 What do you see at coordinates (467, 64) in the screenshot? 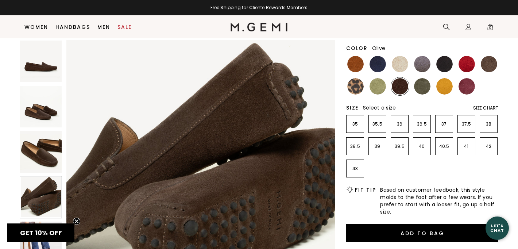
I see `img: Sunset Red` at bounding box center [467, 64].